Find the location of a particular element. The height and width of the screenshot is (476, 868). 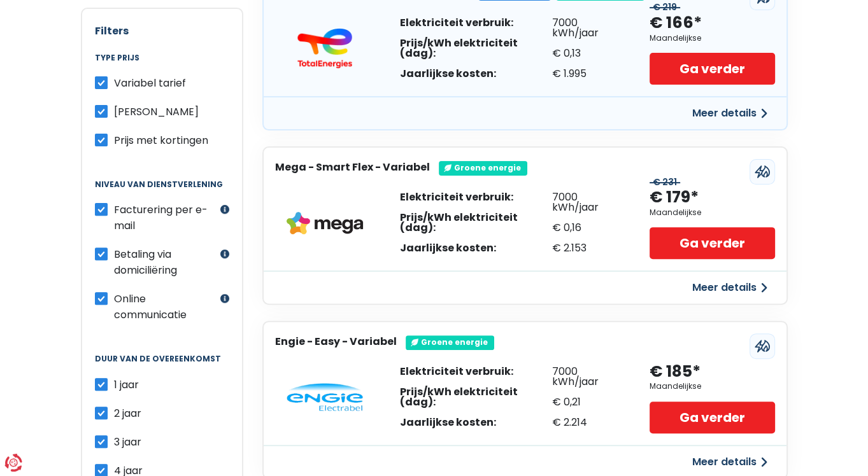

span: Prijs met kortingen is located at coordinates (161, 140).